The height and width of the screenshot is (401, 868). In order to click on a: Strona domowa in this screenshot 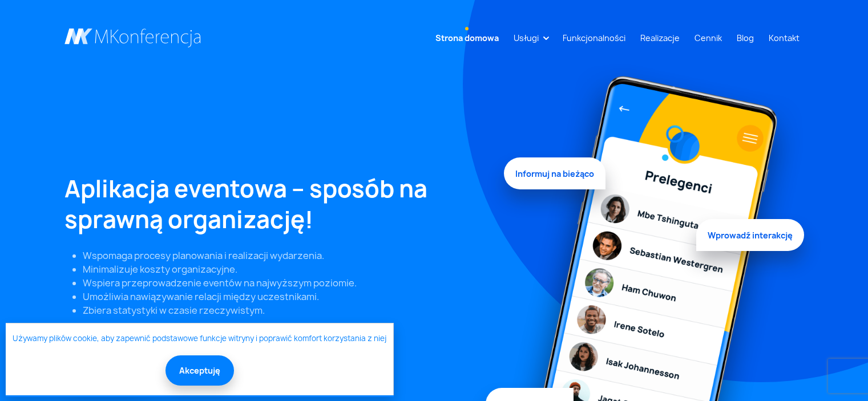, I will do `click(467, 38)`.